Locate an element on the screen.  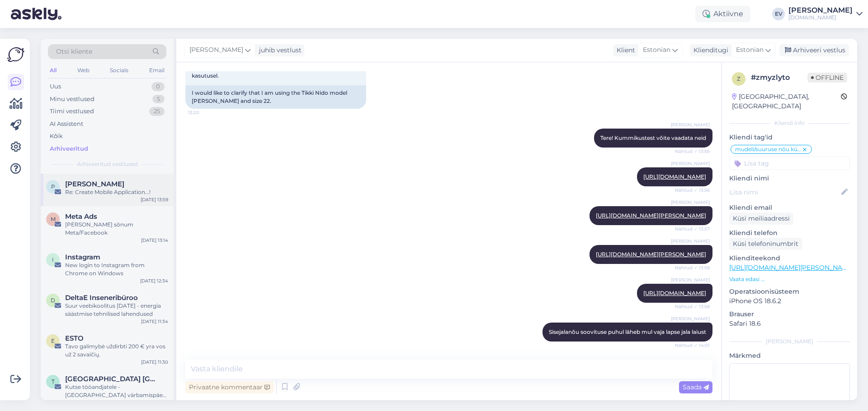
div: Kõik is located at coordinates (56, 137).